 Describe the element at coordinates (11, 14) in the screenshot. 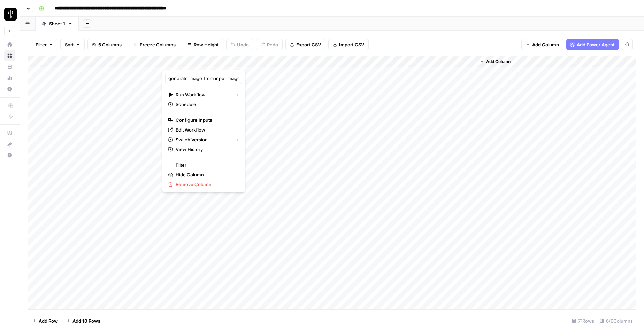

I see `img: LP Production Workloads Logo` at that location.